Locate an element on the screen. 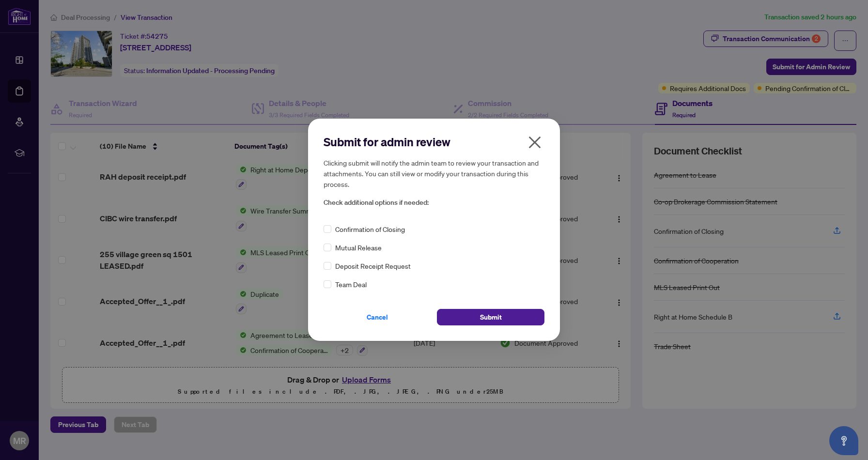 This screenshot has height=460, width=868. span: Cancel is located at coordinates (378, 317).